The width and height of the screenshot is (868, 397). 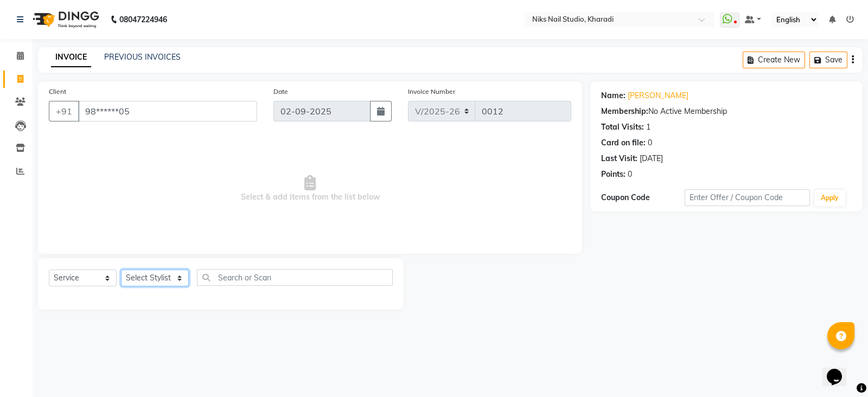 I want to click on div: Total Visits:, so click(x=622, y=127).